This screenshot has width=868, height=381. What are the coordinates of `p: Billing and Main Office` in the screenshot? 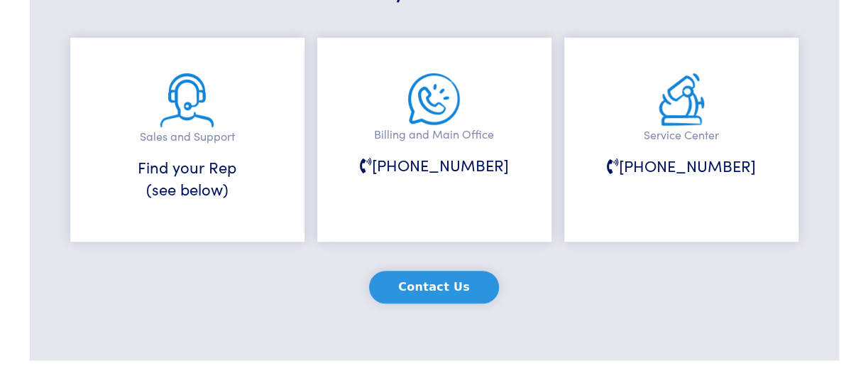 It's located at (434, 134).